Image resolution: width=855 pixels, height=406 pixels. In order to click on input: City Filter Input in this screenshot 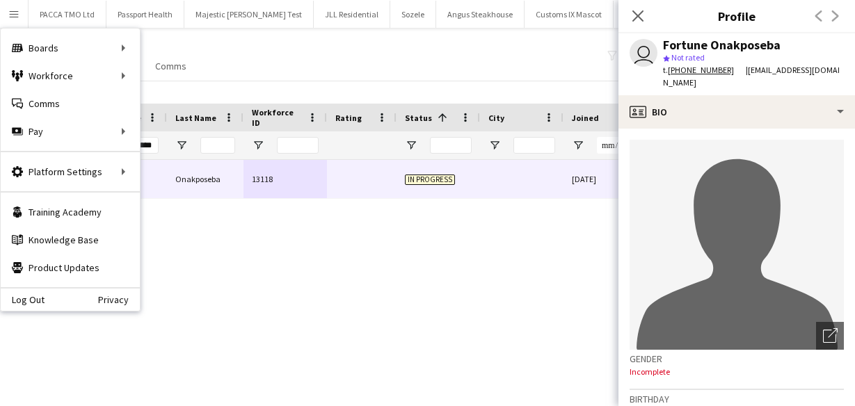, I will do `click(534, 145)`.